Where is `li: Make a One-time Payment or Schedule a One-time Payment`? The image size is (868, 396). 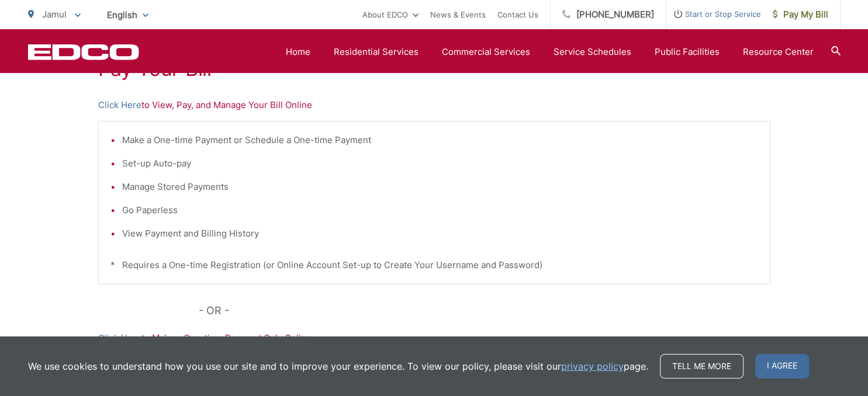
li: Make a One-time Payment or Schedule a One-time Payment is located at coordinates (440, 140).